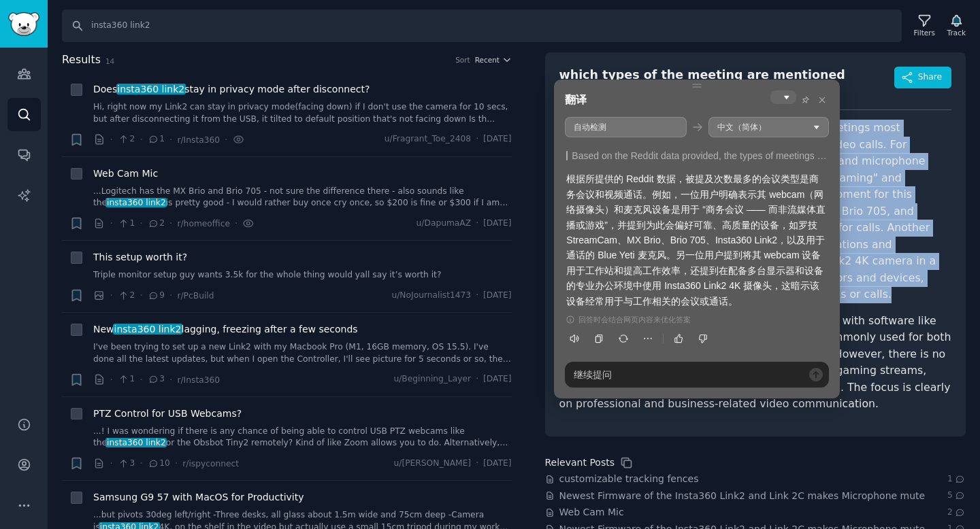  Describe the element at coordinates (579, 463) in the screenshot. I see `div: Relevant Posts` at that location.